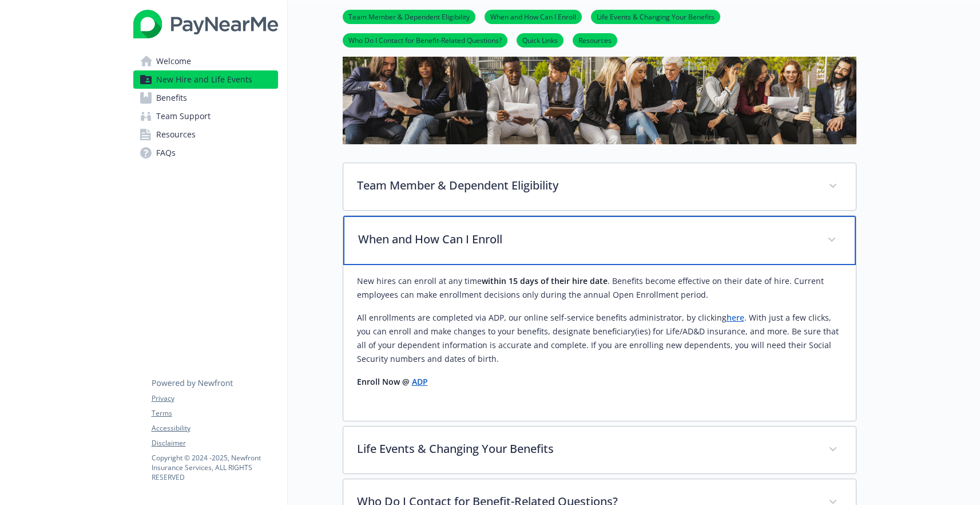 This screenshot has width=980, height=505. I want to click on span: Benefits, so click(172, 98).